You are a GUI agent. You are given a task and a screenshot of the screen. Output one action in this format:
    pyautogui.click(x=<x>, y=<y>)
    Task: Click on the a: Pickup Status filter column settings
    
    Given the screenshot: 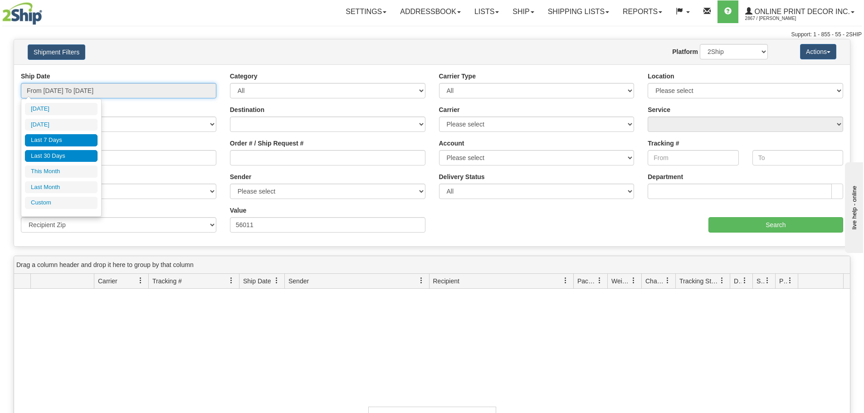 What is the action you would take?
    pyautogui.click(x=790, y=281)
    